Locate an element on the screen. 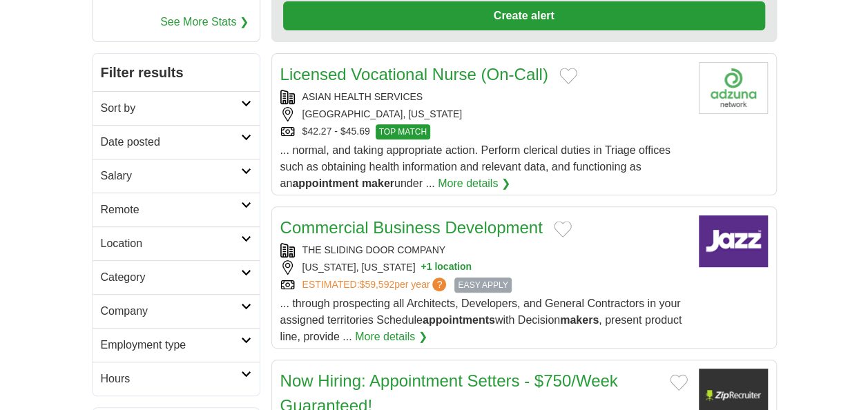  a: Salary is located at coordinates (176, 176).